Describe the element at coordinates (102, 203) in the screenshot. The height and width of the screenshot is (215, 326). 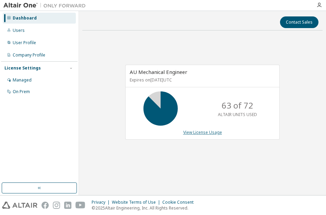
I see `div: Privacy` at that location.